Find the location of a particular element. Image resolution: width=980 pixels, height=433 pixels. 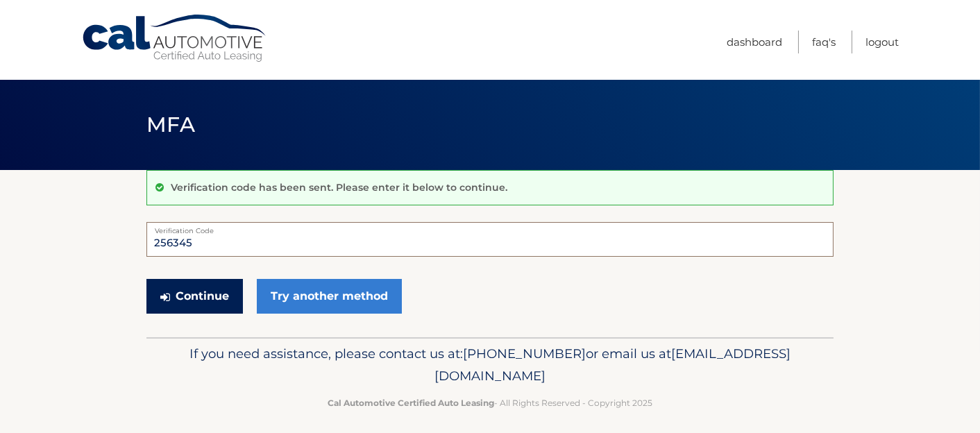

p: Verification code has been sent. Please enter it below to continue. is located at coordinates (338, 187).